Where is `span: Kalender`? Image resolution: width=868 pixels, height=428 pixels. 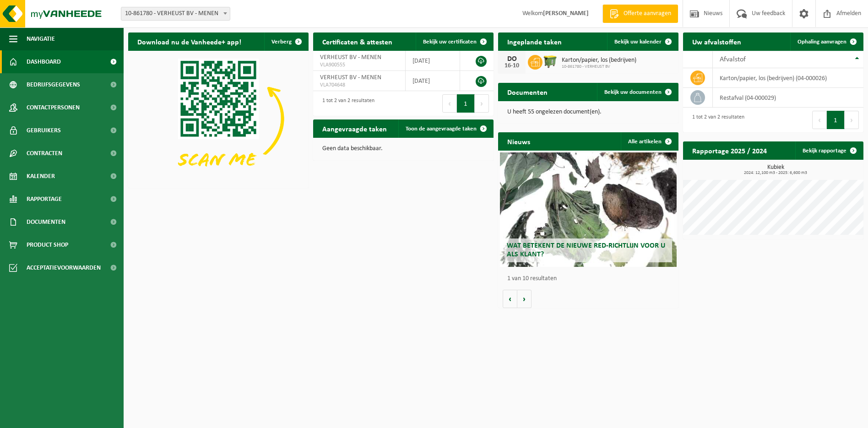
span: Kalender is located at coordinates (41, 176).